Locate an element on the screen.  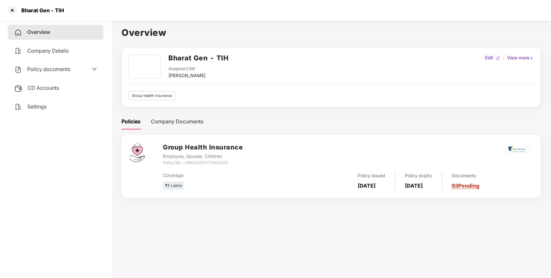
div: Bharat Gen - TIH is located at coordinates (41, 10).